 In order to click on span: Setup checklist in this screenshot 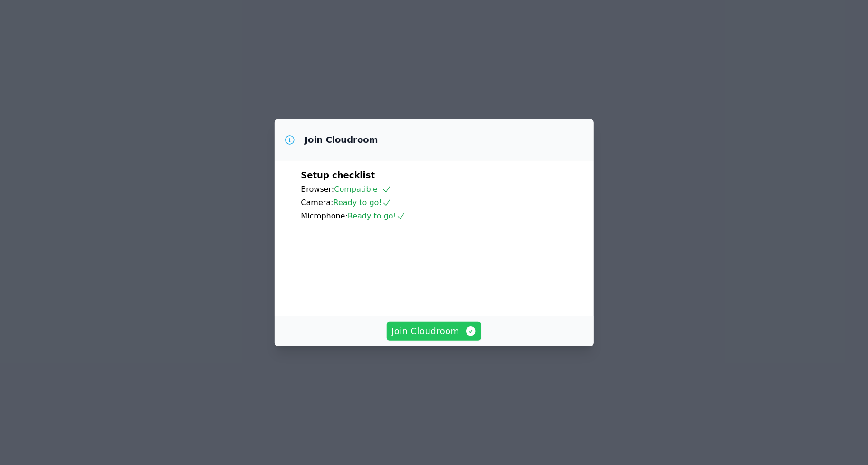, I will do `click(338, 174)`.